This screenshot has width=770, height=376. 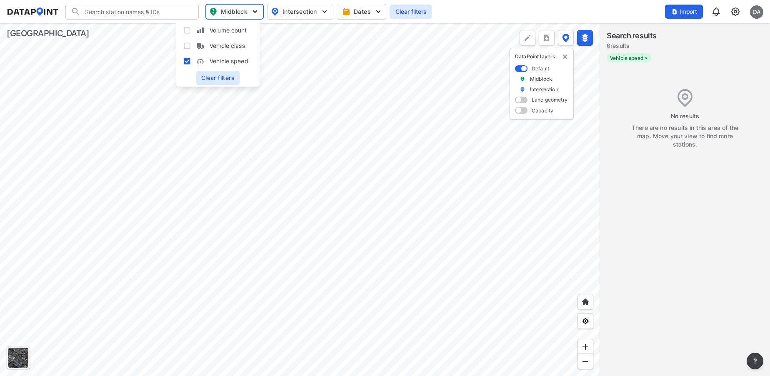 What do you see at coordinates (227, 45) in the screenshot?
I see `span: Vehicle class` at bounding box center [227, 45].